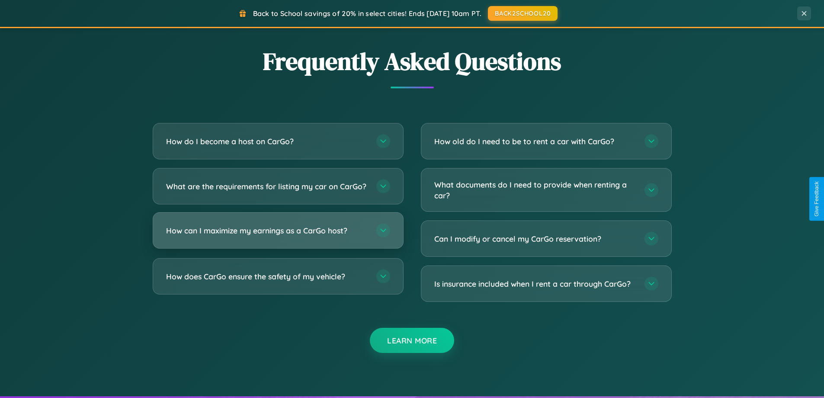  I want to click on h3: What are the requirements for listing my car on CarGo?, so click(267, 186).